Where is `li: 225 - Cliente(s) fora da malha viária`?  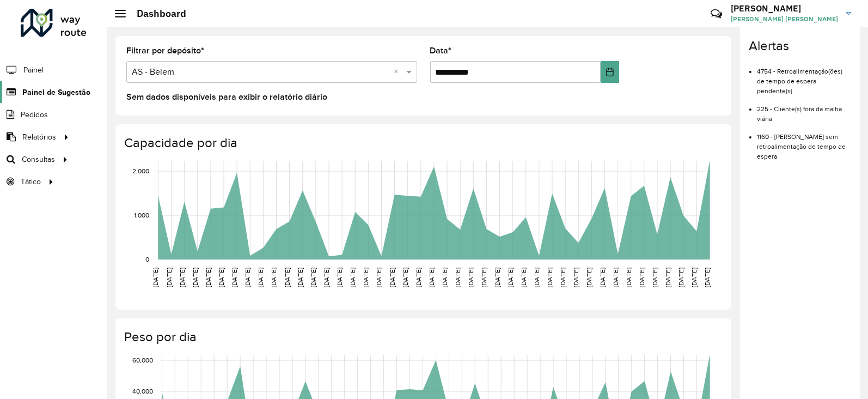
li: 225 - Cliente(s) fora da malha viária is located at coordinates (804, 110).